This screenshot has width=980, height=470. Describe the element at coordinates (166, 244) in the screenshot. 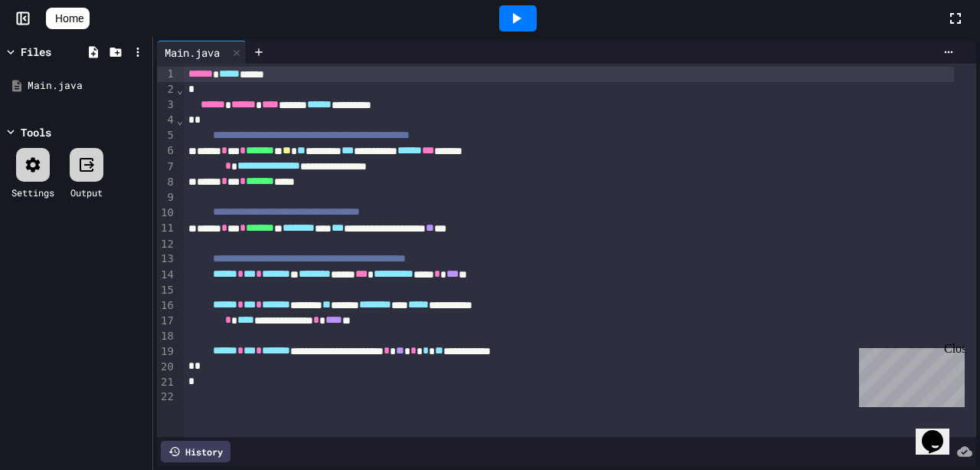

I see `div: 12` at that location.